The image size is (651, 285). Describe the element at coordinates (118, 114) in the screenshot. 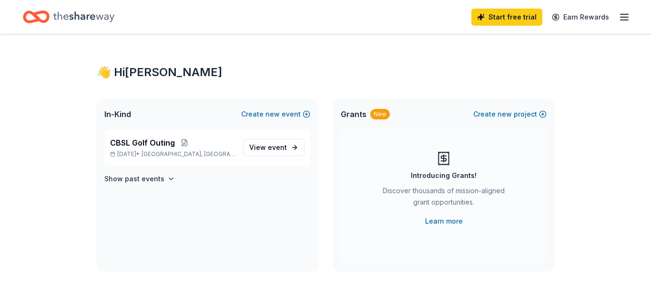

I see `span: In-Kind` at that location.